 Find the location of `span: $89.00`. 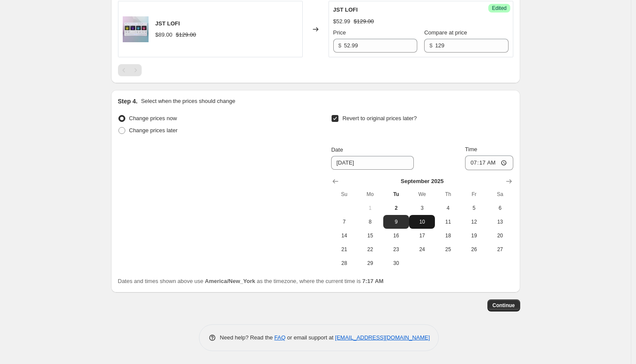

span: $89.00 is located at coordinates (164, 35).